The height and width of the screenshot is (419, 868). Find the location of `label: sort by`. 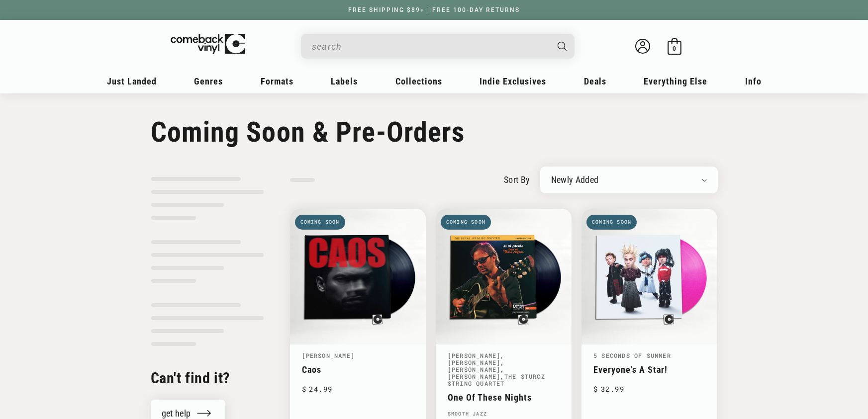

label: sort by is located at coordinates (517, 180).